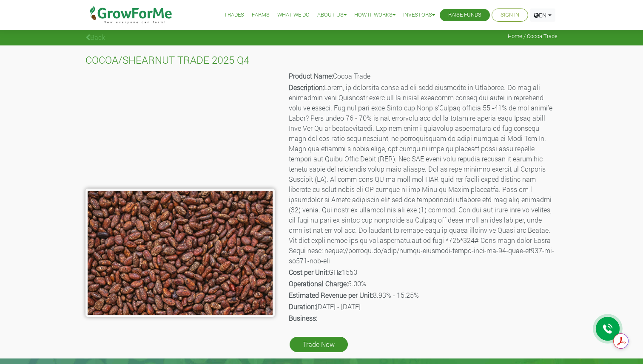  I want to click on p: Lorem, ip dolorsita conse ad eli sedd eiusmodte in Utlaboree. Do mag ali enimadmin veni Quisnostr..., so click(422, 174).